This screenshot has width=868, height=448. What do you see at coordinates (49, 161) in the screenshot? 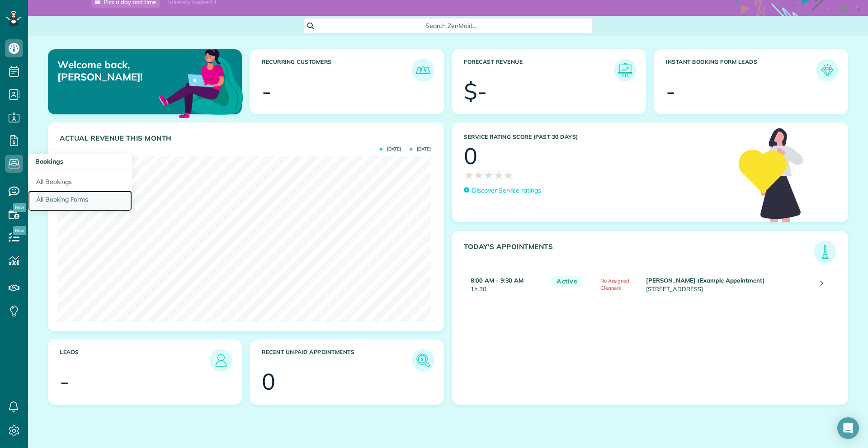
I see `span: Bookings` at bounding box center [49, 161].